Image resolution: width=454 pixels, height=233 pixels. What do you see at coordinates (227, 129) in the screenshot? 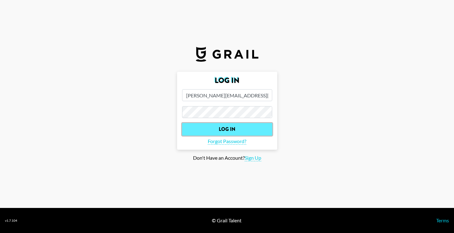
I see `input: Log In` at bounding box center [227, 129].